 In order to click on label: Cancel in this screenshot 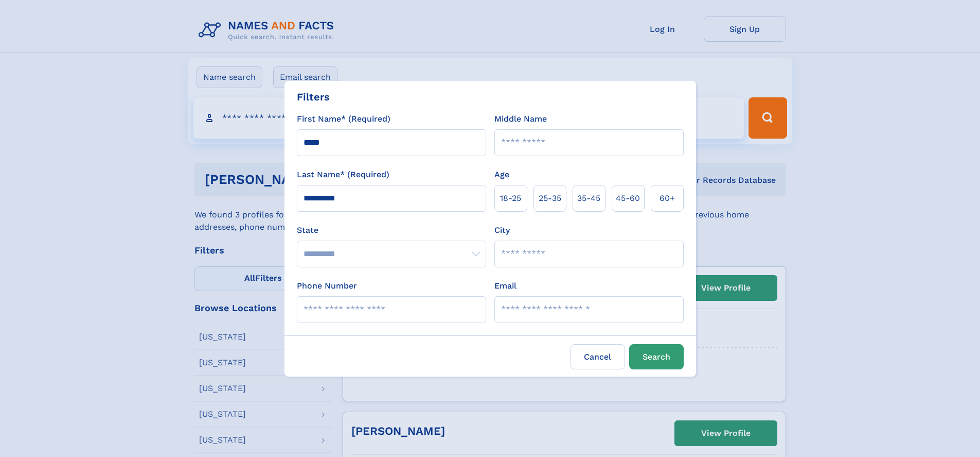, I will do `click(598, 356)`.